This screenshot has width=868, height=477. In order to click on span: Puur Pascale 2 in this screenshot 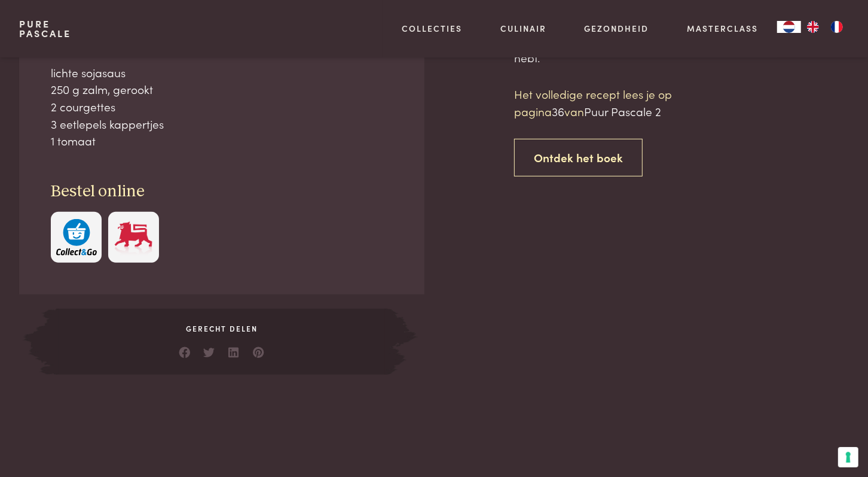, I will do `click(622, 111)`.